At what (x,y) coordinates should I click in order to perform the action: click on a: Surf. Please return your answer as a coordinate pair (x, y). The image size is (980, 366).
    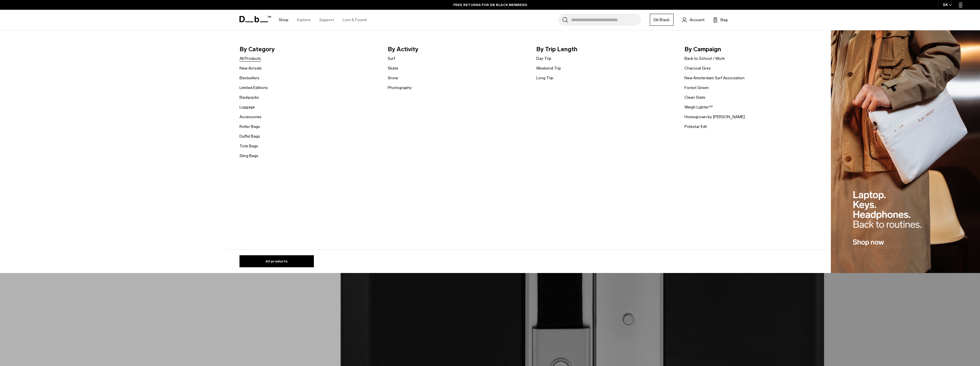
    Looking at the image, I should click on (392, 59).